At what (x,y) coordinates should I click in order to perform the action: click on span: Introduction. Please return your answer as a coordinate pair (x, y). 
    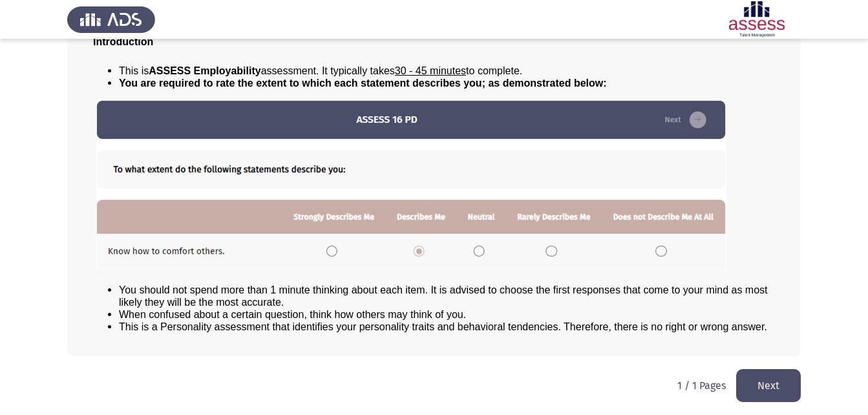
    Looking at the image, I should click on (123, 41).